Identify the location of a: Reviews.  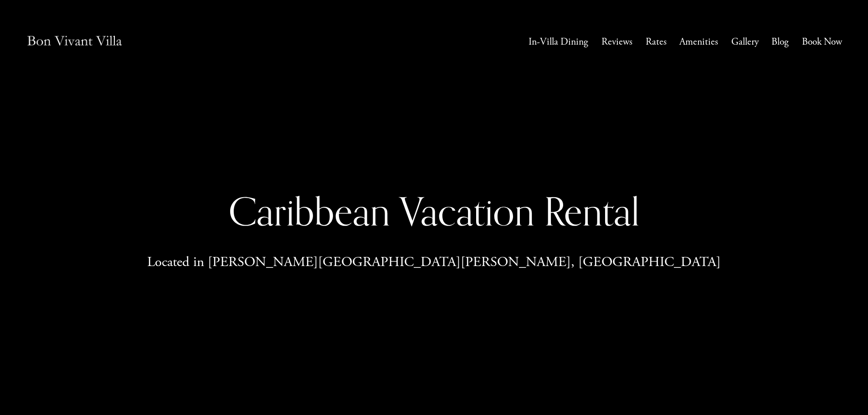
(617, 42).